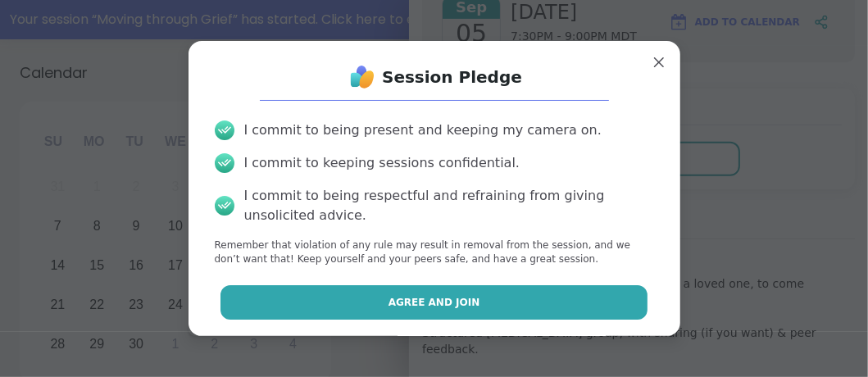  I want to click on img: ShareWell Logo, so click(362, 77).